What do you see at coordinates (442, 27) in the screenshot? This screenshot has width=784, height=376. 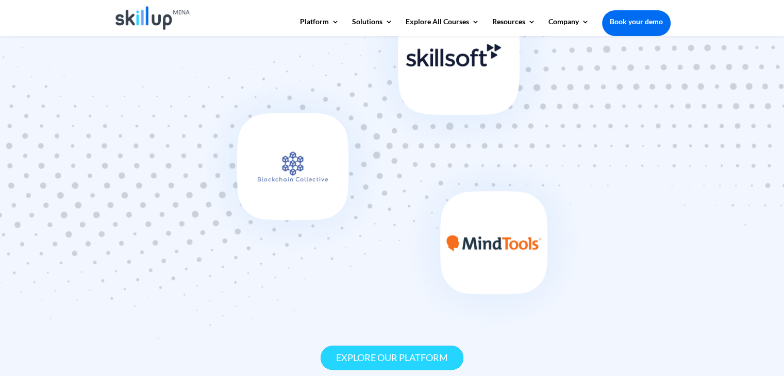 I see `a: Explore All Courses` at bounding box center [442, 27].